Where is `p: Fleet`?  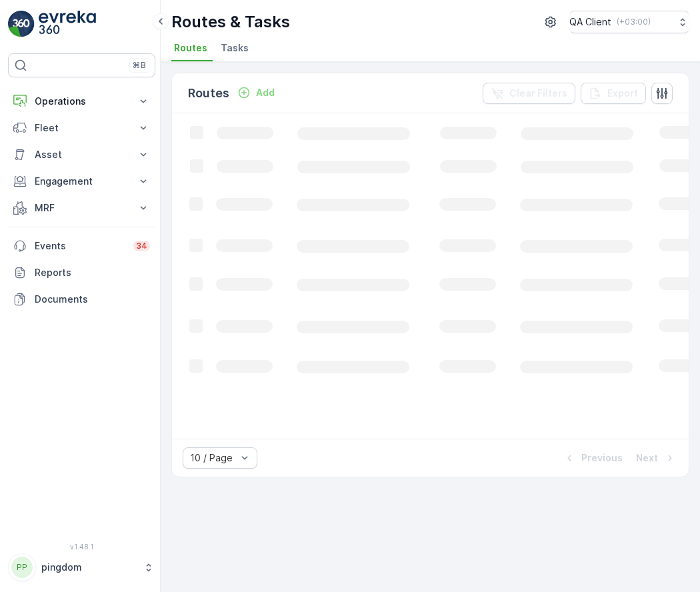 p: Fleet is located at coordinates (82, 128).